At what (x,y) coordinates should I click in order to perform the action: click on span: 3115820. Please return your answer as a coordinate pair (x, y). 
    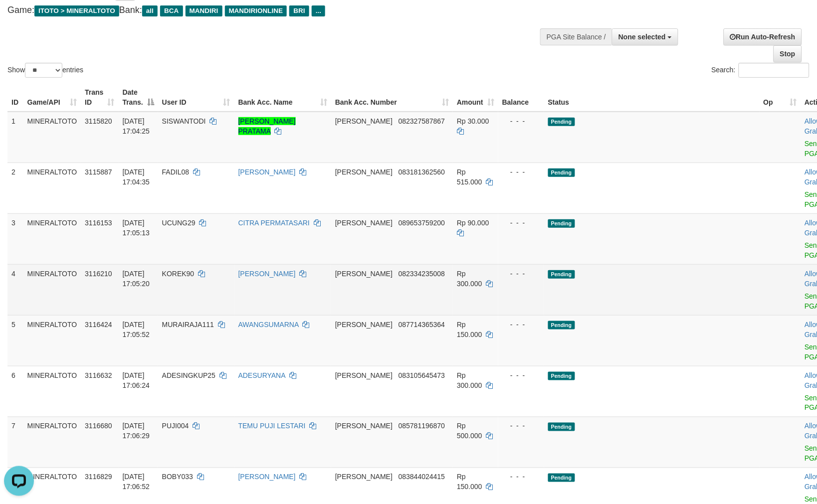
    Looking at the image, I should click on (98, 121).